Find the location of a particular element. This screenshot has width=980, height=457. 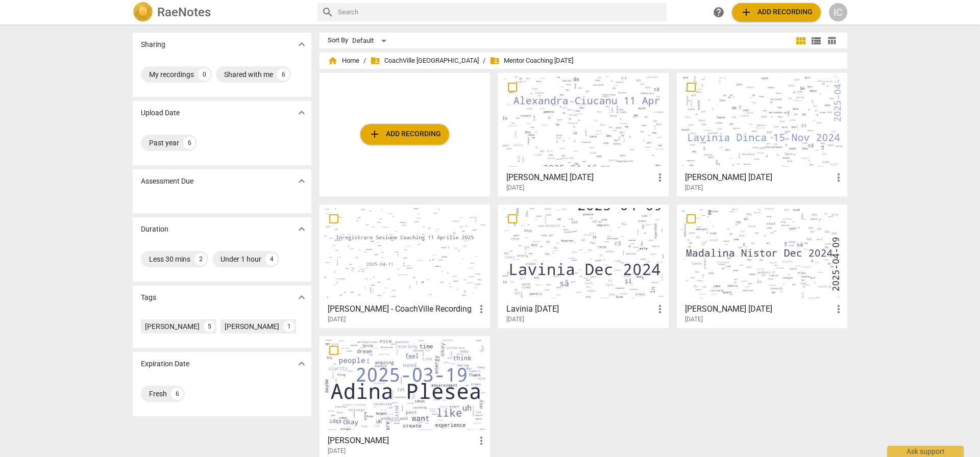

span: help is located at coordinates (719, 12).